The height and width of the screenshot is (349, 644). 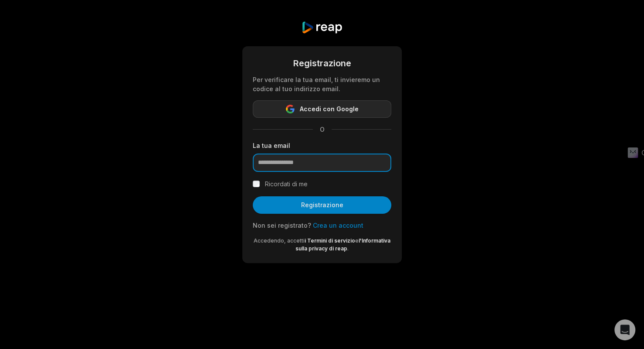 What do you see at coordinates (316, 84) in the screenshot?
I see `font: Per verificare la tua email, ti invieremo un codice al tuo indirizzo email.` at bounding box center [316, 84].